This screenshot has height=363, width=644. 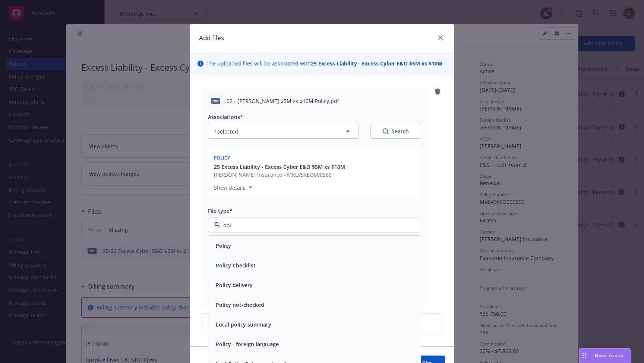 I want to click on span: Policy, so click(x=223, y=246).